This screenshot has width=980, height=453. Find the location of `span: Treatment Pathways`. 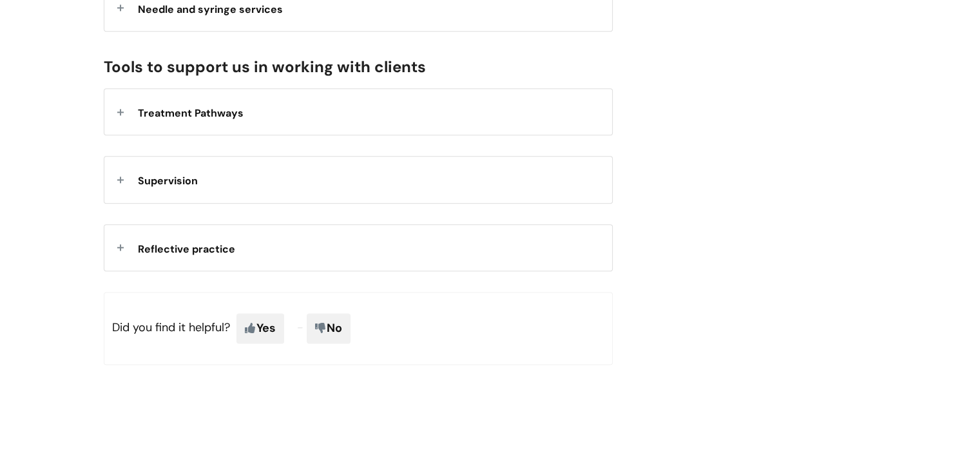

span: Treatment Pathways is located at coordinates (191, 112).